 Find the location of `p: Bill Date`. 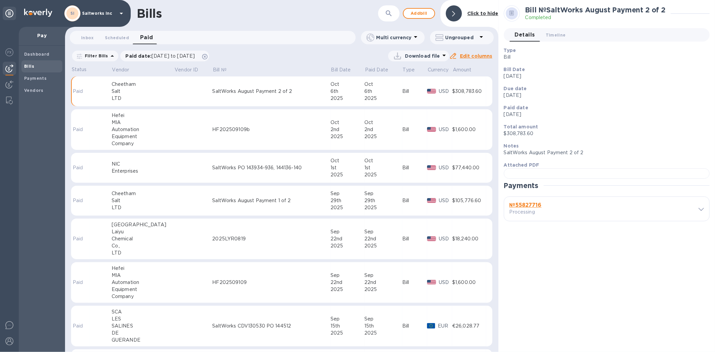

p: Bill Date is located at coordinates (341, 70).